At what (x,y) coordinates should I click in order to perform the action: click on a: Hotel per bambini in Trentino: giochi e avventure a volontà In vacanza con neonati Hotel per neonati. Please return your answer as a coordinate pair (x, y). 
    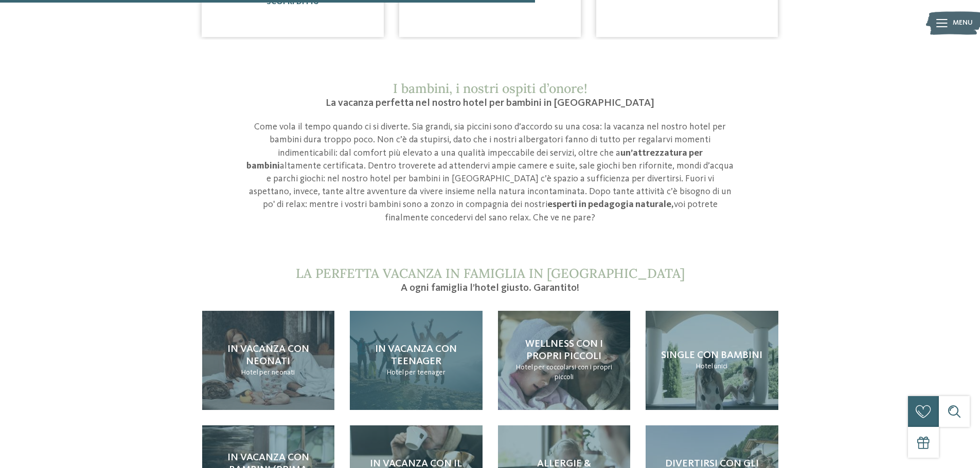
    Looking at the image, I should click on (268, 360).